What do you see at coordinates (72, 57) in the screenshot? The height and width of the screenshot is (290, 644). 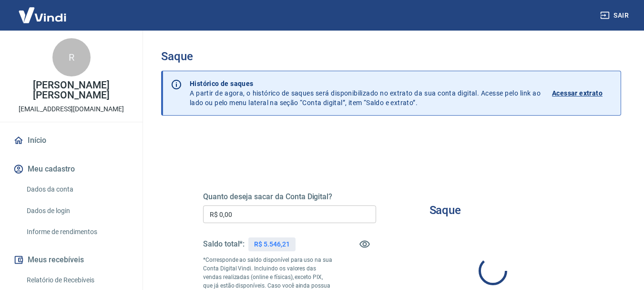 I see `div: R` at bounding box center [72, 57].